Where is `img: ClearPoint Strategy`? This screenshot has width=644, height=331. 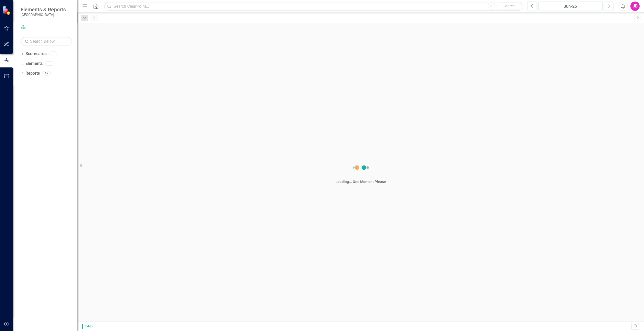 img: ClearPoint Strategy is located at coordinates (7, 10).